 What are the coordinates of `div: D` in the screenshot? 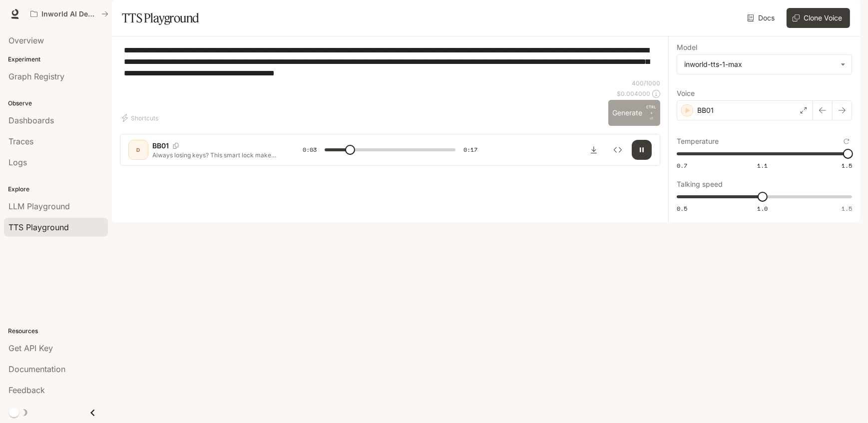 It's located at (138, 150).